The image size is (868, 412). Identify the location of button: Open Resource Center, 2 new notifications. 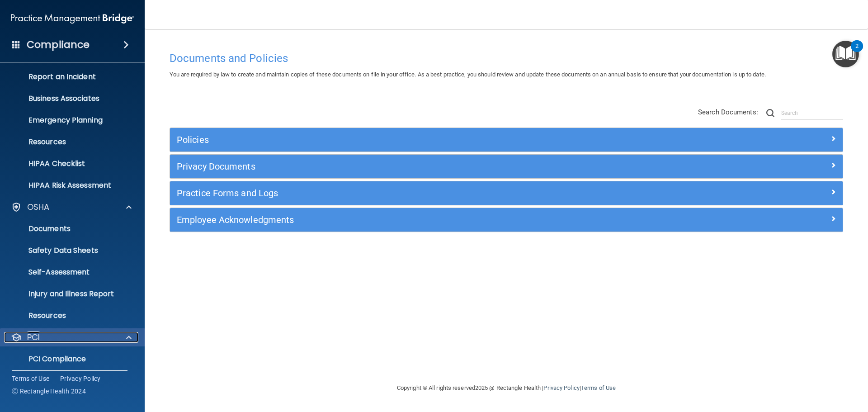
(845, 54).